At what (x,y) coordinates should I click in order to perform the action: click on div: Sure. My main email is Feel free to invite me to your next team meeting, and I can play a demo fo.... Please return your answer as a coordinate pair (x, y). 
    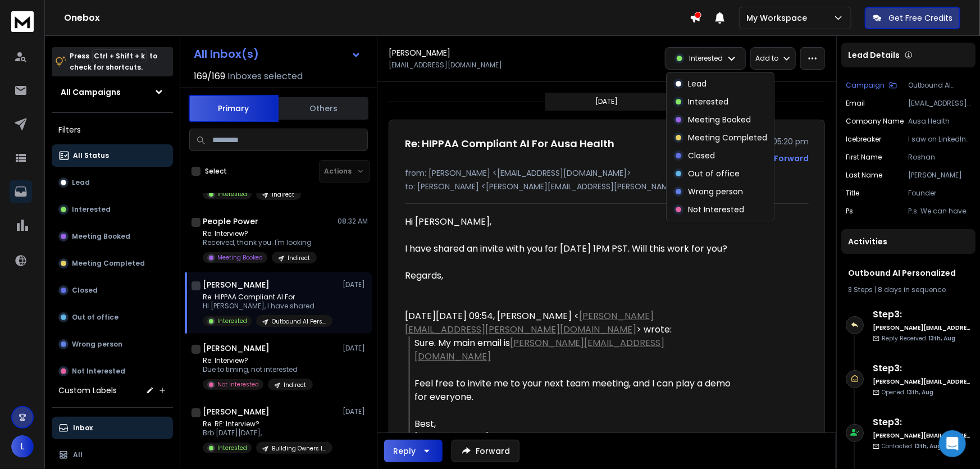
    Looking at the image, I should click on (574, 390).